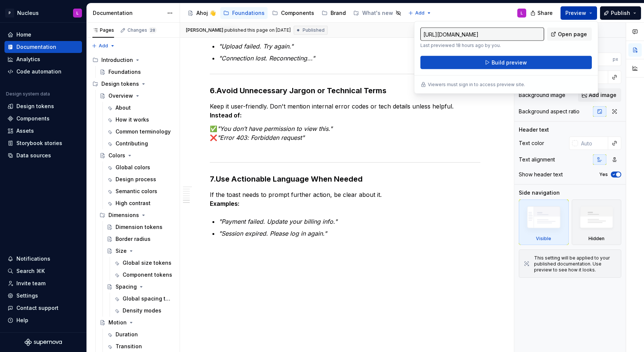 Image resolution: width=644 pixels, height=352 pixels. I want to click on div: Design system data, so click(28, 94).